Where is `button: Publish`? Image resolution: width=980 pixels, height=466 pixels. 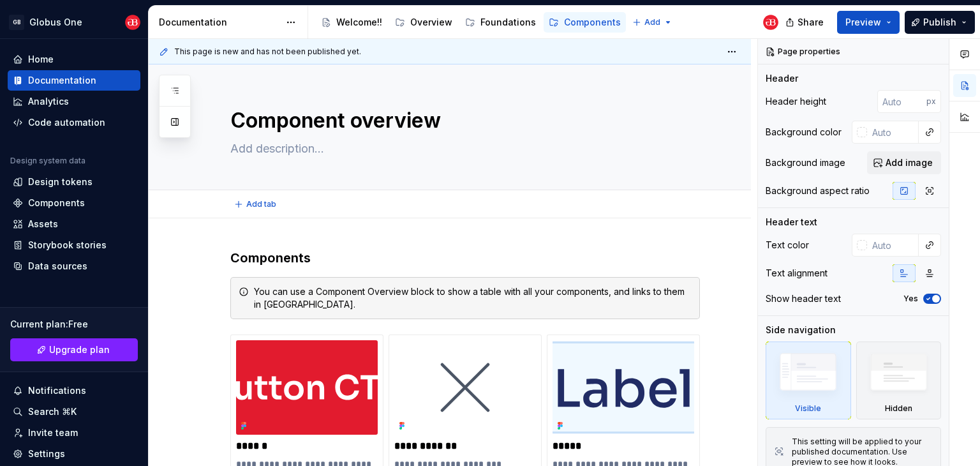
button: Publish is located at coordinates (940, 22).